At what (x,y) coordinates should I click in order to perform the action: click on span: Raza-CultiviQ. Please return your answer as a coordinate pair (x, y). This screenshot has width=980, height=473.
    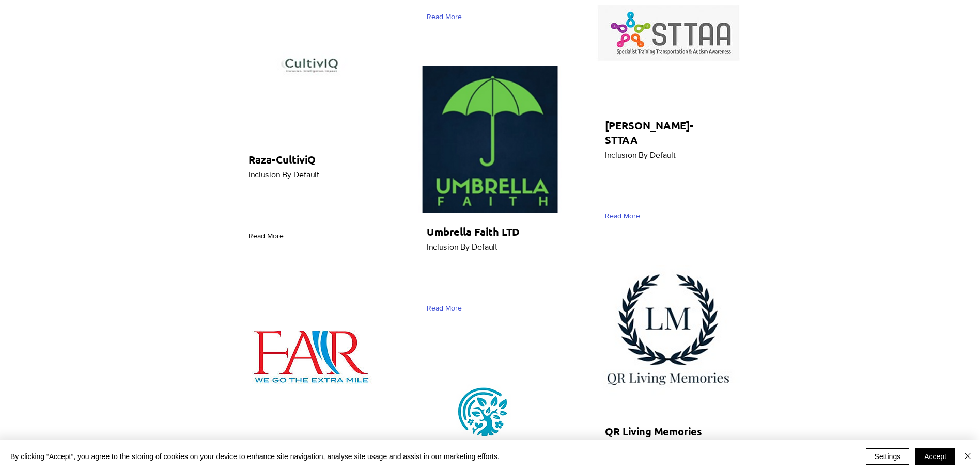
    Looking at the image, I should click on (282, 159).